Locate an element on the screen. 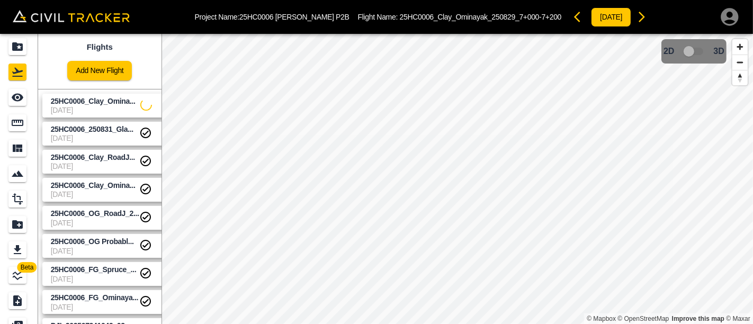 This screenshot has height=324, width=753. p: Flight Name: is located at coordinates (460, 17).